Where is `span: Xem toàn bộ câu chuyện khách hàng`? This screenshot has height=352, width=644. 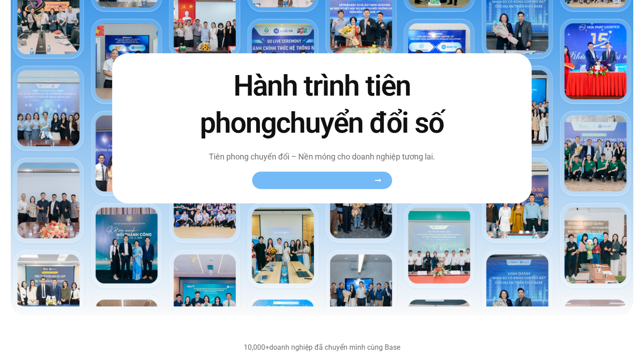
span: Xem toàn bộ câu chuyện khách hàng is located at coordinates (317, 180).